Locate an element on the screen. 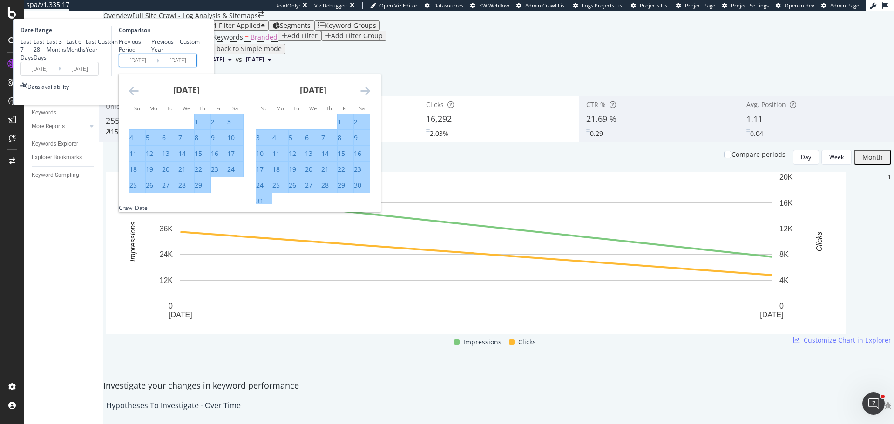 This screenshot has height=424, width=894. text: 12K is located at coordinates (166, 280).